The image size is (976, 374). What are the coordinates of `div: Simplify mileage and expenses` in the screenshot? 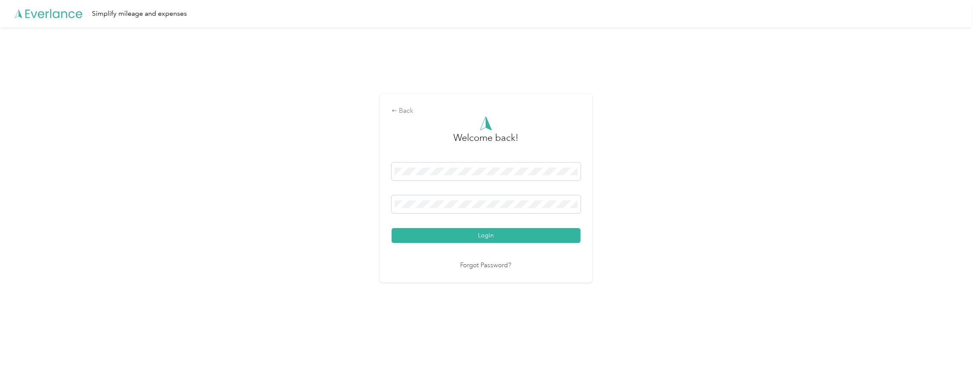 It's located at (139, 14).